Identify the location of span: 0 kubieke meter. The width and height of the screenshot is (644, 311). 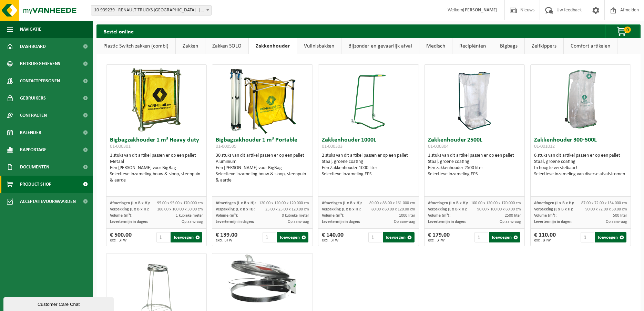
(295, 215).